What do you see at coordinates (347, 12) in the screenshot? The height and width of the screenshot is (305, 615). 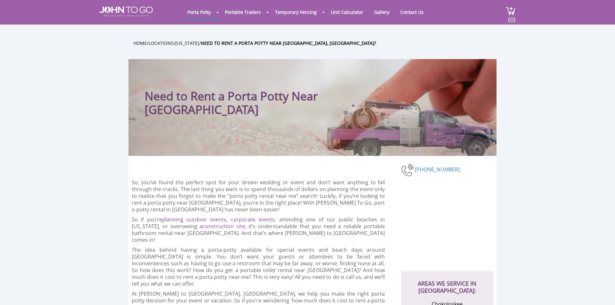 I see `a: Unit Calculator` at bounding box center [347, 12].